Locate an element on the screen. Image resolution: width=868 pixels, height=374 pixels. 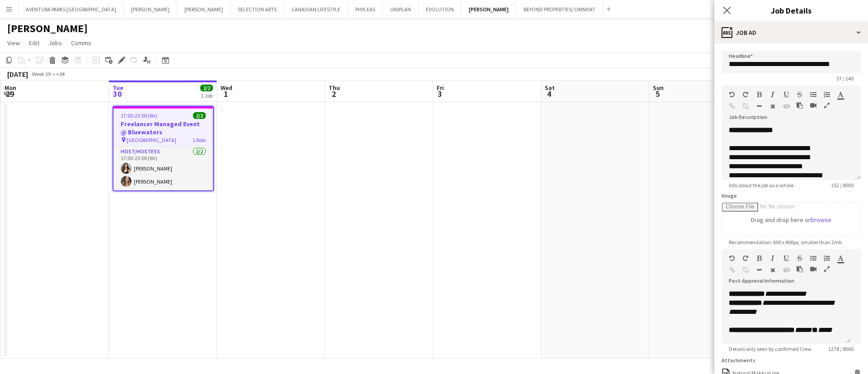
a: Jobs is located at coordinates (55, 43).